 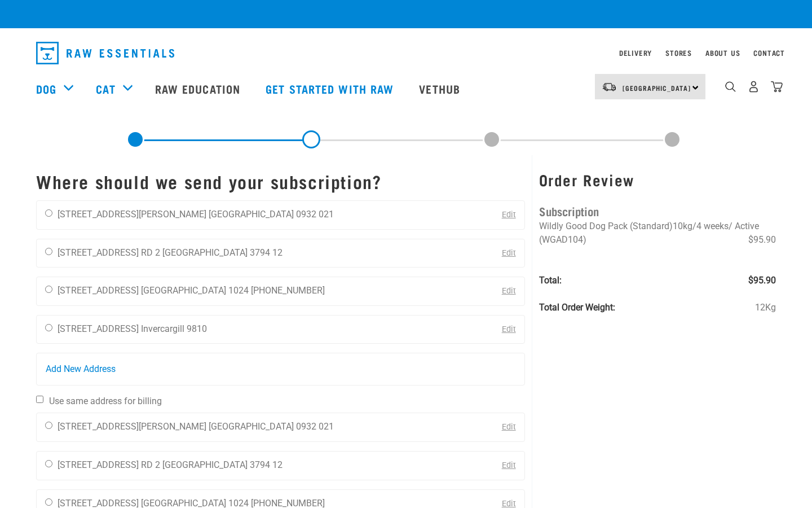 I want to click on a: Contact, so click(x=769, y=52).